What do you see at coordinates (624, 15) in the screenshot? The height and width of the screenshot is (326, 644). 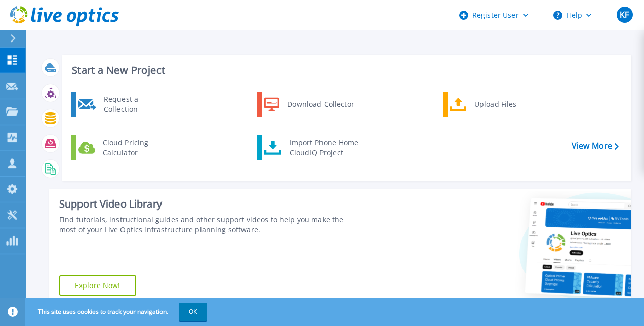 I see `span: KF` at bounding box center [624, 15].